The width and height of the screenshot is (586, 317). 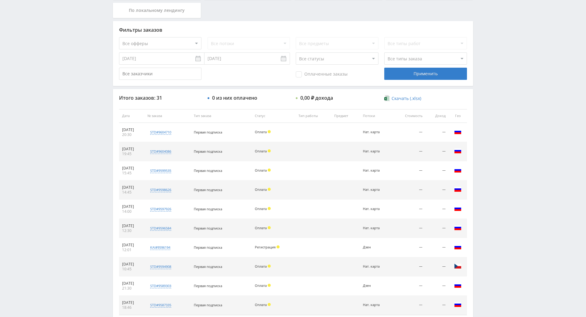 What do you see at coordinates (160, 98) in the screenshot?
I see `div: Итого заказов: 31` at bounding box center [160, 98].